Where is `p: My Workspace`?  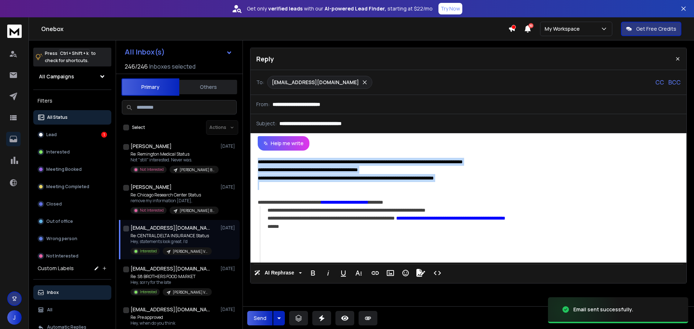 p: My Workspace is located at coordinates (563, 29).